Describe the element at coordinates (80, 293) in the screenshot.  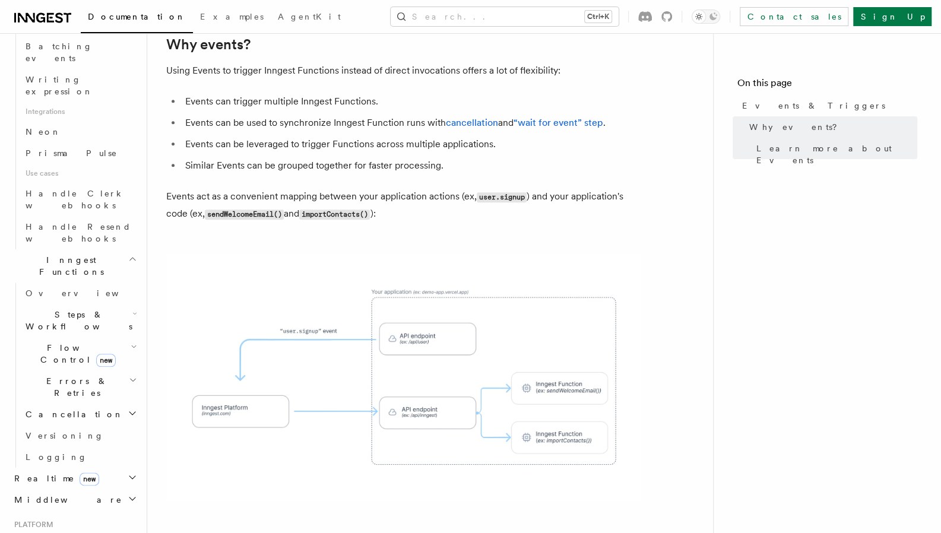
I see `a: Overview` at that location.